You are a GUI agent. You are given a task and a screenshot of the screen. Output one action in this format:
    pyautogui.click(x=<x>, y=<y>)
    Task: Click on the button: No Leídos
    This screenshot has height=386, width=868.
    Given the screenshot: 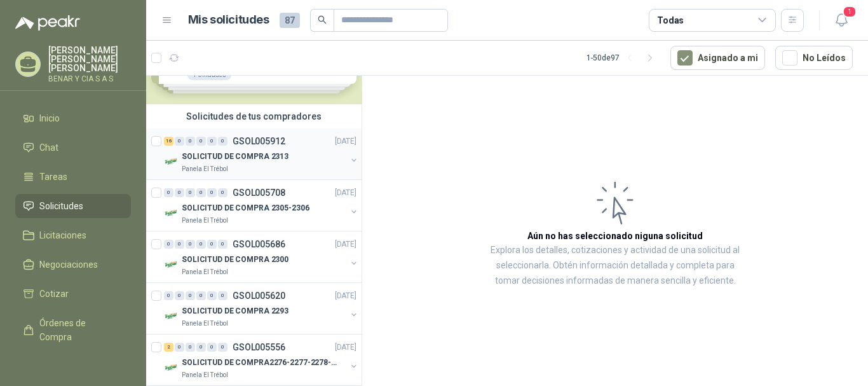 What is the action you would take?
    pyautogui.click(x=814, y=58)
    